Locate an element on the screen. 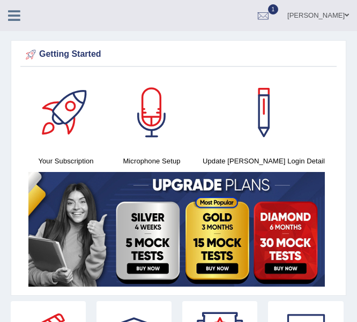  h4: Your Subscription is located at coordinates (66, 161).